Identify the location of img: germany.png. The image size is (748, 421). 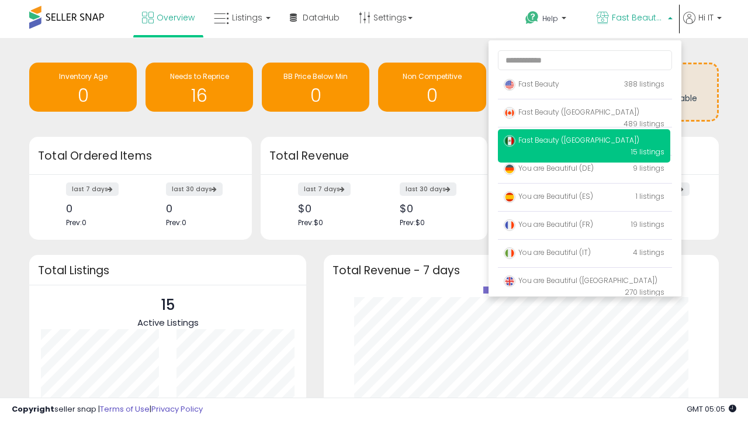
(510, 169).